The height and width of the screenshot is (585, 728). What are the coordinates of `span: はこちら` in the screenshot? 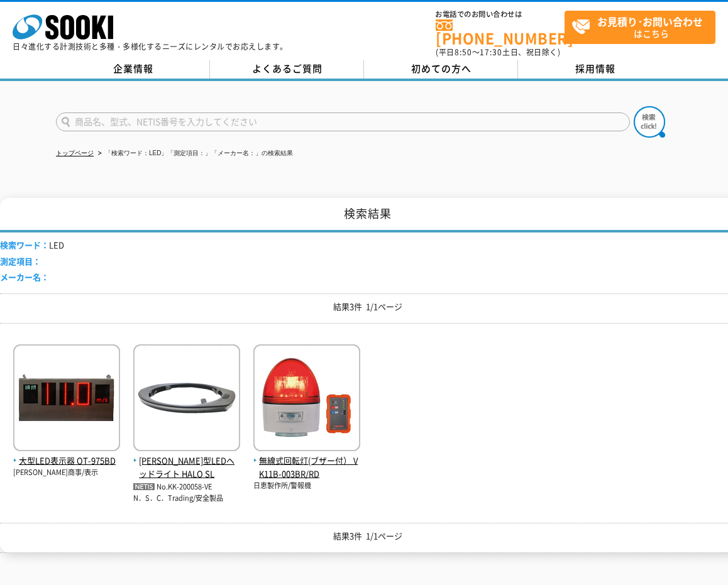 It's located at (643, 27).